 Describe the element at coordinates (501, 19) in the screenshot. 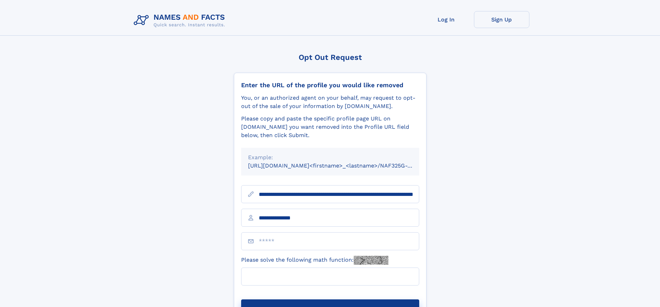

I see `a: Sign Up` at that location.